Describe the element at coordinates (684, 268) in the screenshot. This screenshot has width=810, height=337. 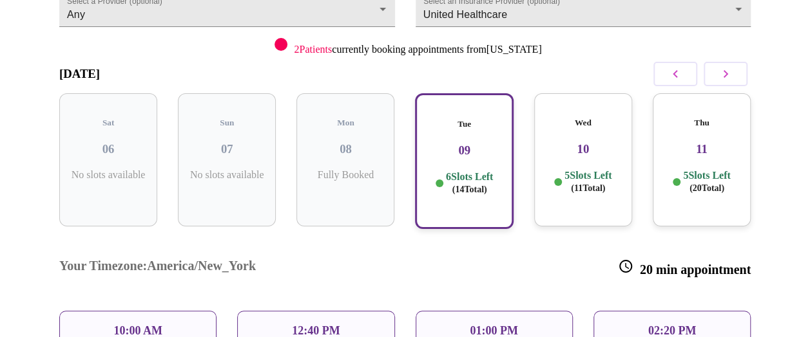
I see `h3: 20 min appointment` at that location.